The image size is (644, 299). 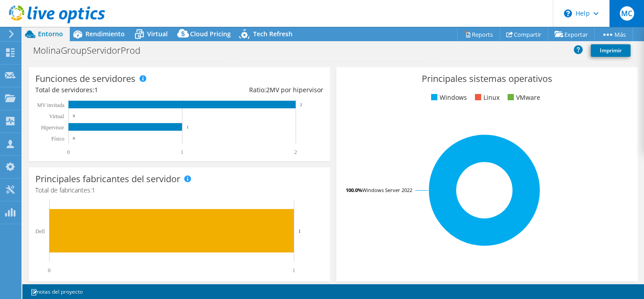 I want to click on text: MV invitada, so click(x=51, y=105).